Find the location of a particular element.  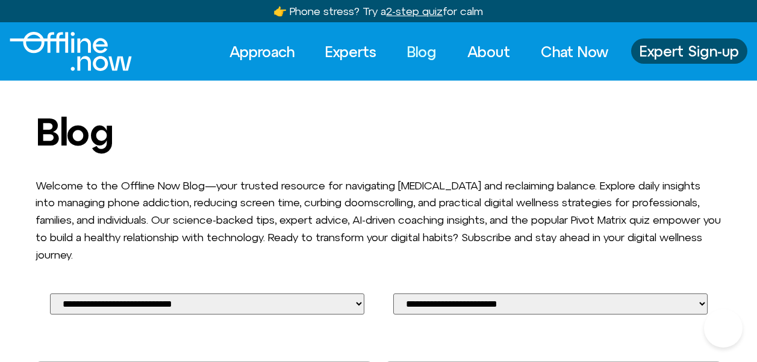

a: 👉 Phone stress? Try a2-step quizfor calm is located at coordinates (378, 11).